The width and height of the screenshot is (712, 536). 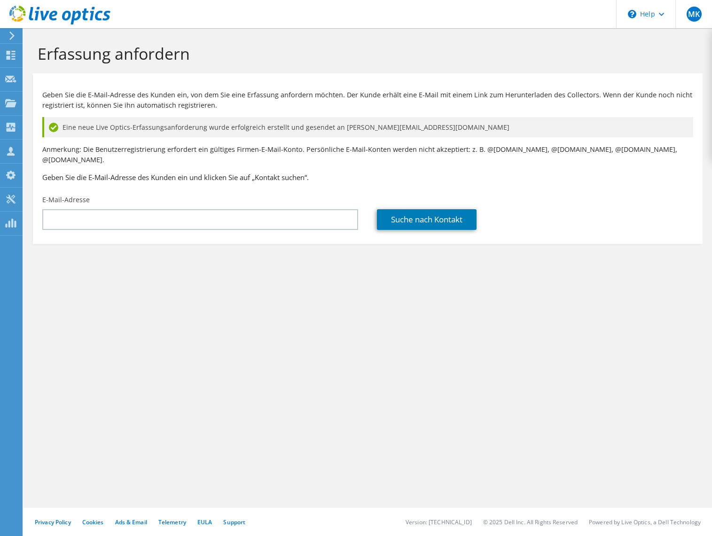 I want to click on a: Telemetry, so click(x=172, y=522).